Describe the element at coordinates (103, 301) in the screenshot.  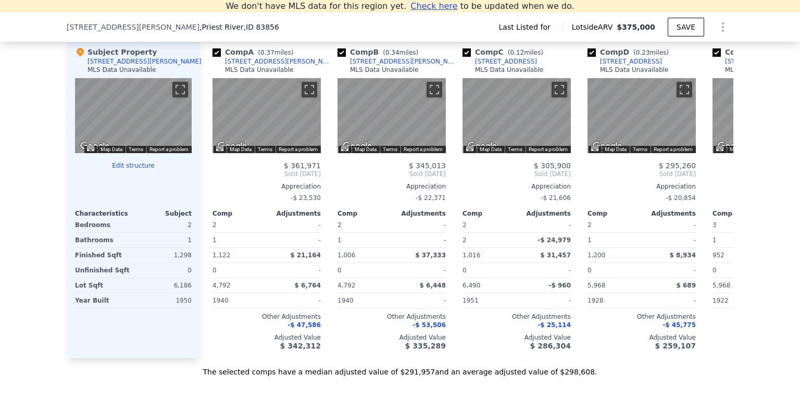
I see `div: Year Built` at that location.